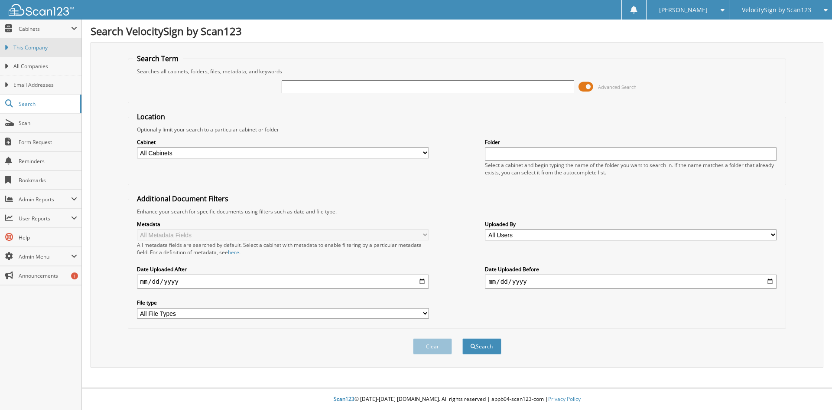 This screenshot has width=832, height=410. What do you see at coordinates (631, 281) in the screenshot?
I see `input: end` at bounding box center [631, 281].